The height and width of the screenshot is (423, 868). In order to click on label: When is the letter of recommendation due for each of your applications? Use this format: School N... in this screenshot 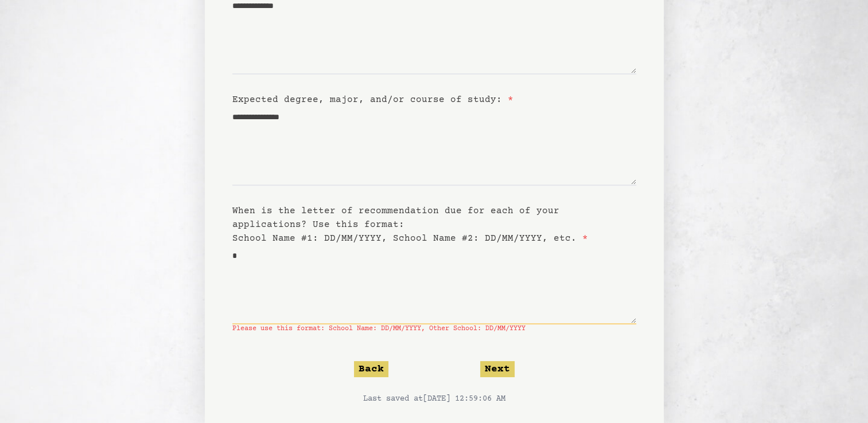, I will do `click(410, 225)`.